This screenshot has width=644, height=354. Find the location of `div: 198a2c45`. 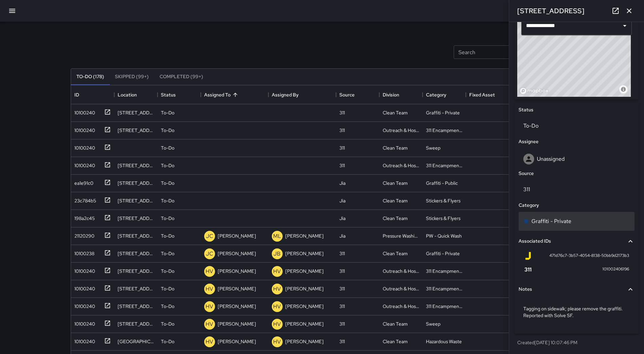

div: 198a2c45 is located at coordinates (83, 217).